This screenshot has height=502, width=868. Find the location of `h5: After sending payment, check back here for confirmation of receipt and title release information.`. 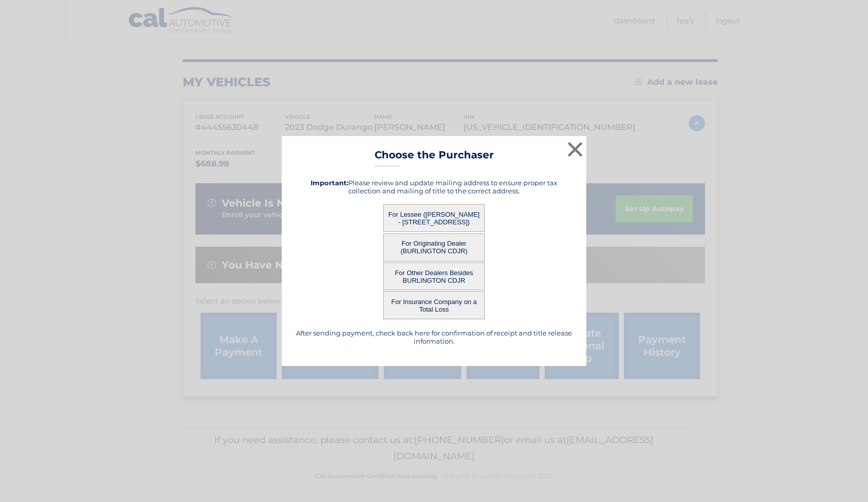

h5: After sending payment, check back here for confirmation of receipt and title release information. is located at coordinates (434, 337).